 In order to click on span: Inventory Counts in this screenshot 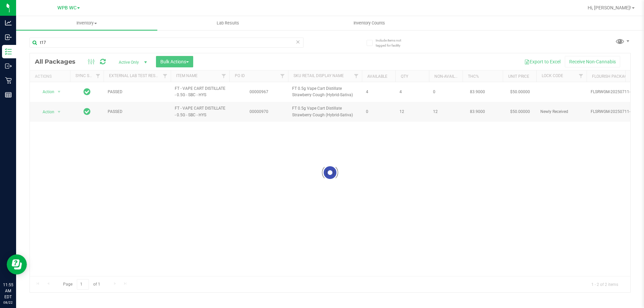, I will do `click(369, 23)`.